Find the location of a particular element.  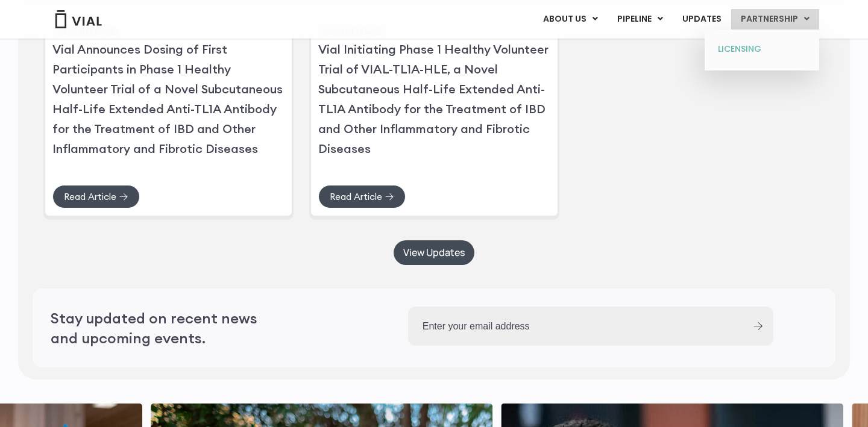

a: LICENSING is located at coordinates (761, 49).